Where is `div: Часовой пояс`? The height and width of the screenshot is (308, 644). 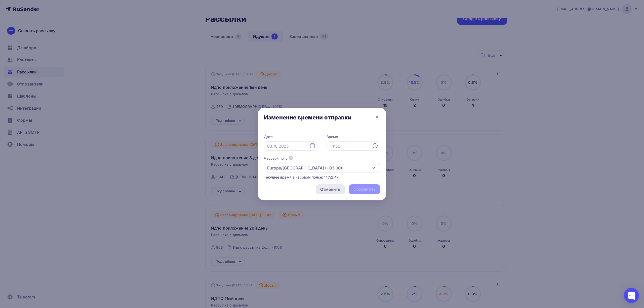 div: Часовой пояс is located at coordinates (276, 158).